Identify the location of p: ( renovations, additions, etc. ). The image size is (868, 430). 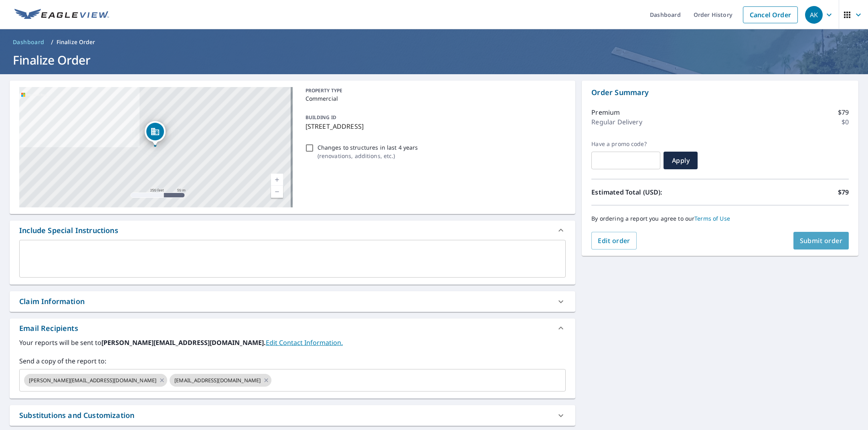
(368, 155).